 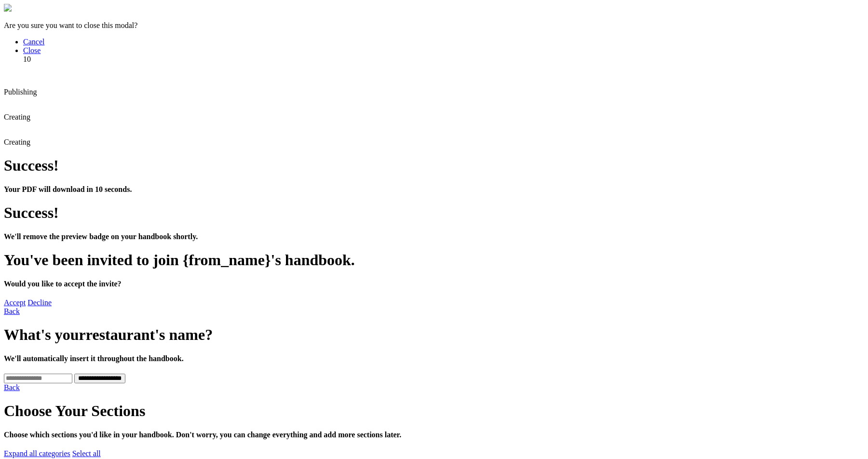 What do you see at coordinates (86, 453) in the screenshot?
I see `a: Select all` at bounding box center [86, 453].